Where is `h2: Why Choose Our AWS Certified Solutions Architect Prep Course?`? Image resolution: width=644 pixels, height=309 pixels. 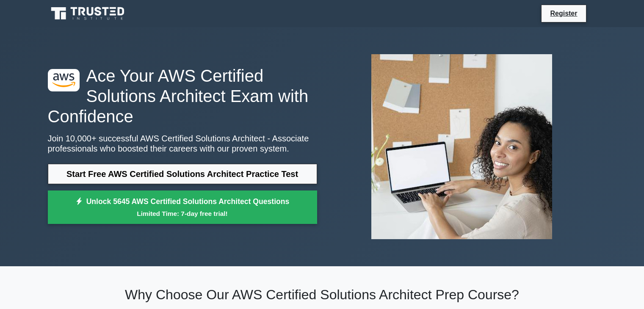 h2: Why Choose Our AWS Certified Solutions Architect Prep Course? is located at coordinates (322, 294).